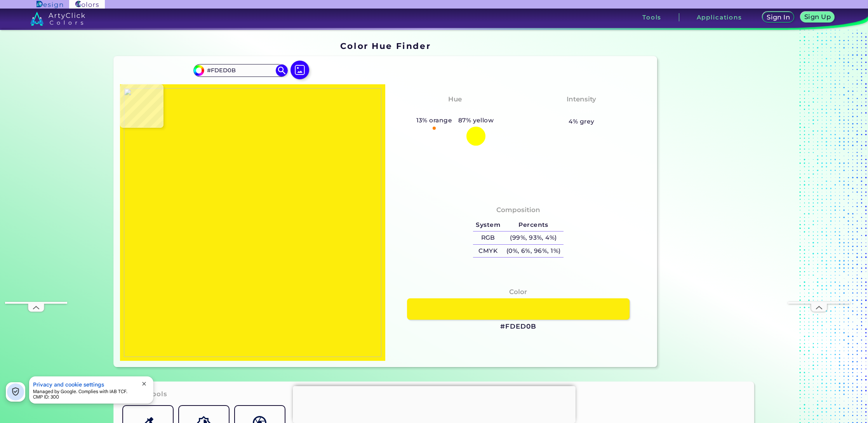 The width and height of the screenshot is (868, 423). What do you see at coordinates (533, 238) in the screenshot?
I see `h5: (99%, 93%, 4%)` at bounding box center [533, 238].